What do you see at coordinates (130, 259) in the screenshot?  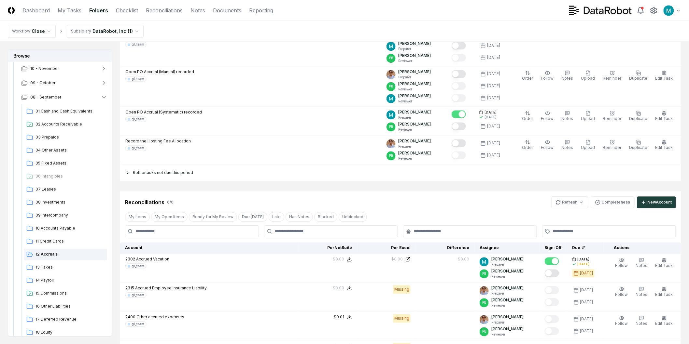 I see `span: 2302` at bounding box center [130, 259].